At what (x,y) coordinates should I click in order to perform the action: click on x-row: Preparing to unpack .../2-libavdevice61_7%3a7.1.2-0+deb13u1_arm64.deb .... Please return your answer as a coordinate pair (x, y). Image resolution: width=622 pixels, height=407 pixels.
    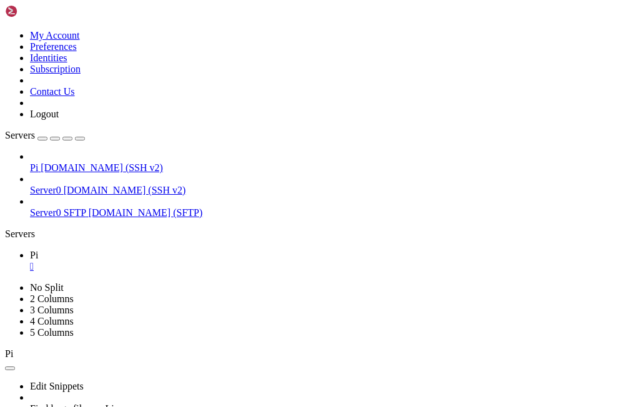
    Looking at the image, I should click on (301, 21).